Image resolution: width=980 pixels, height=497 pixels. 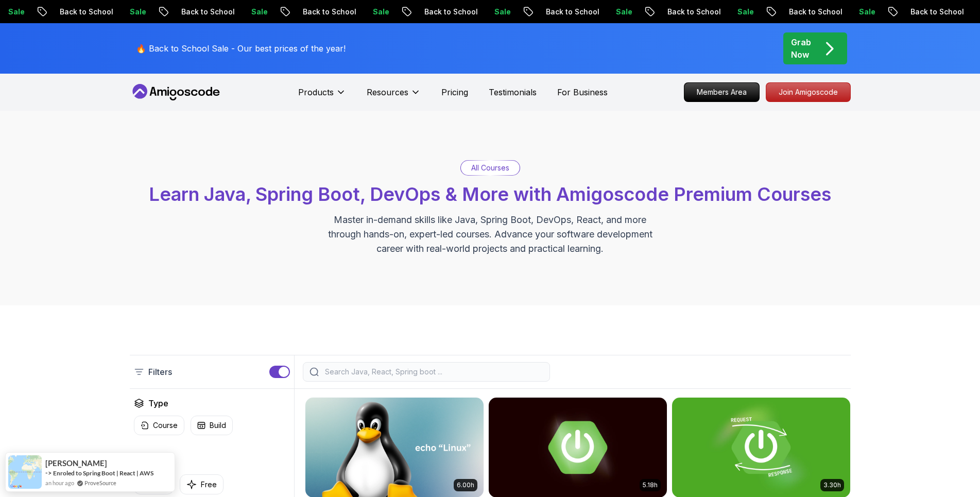 What do you see at coordinates (103, 473) in the screenshot?
I see `a: Enroled to Spring Boot | React | AWS` at bounding box center [103, 473].